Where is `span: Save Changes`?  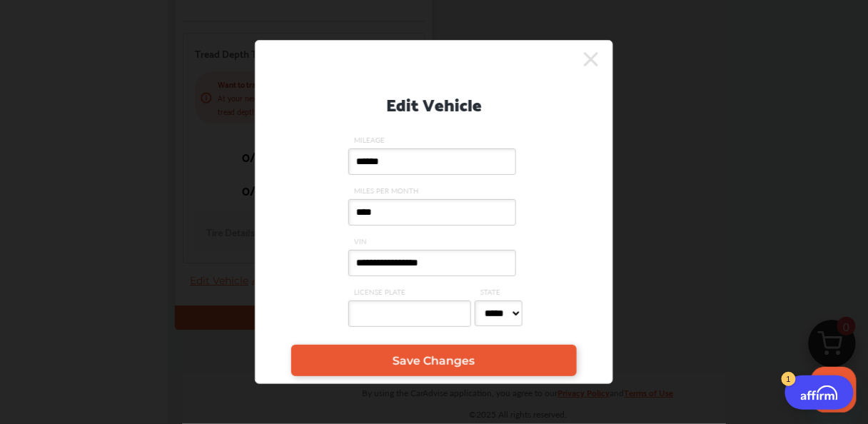 span: Save Changes is located at coordinates (434, 361).